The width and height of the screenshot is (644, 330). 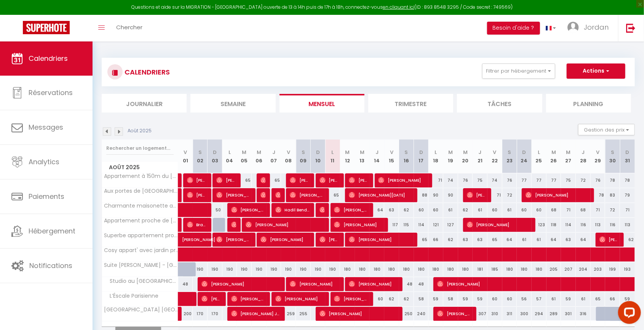 What do you see at coordinates (450, 225) in the screenshot?
I see `div: 127` at bounding box center [450, 225].